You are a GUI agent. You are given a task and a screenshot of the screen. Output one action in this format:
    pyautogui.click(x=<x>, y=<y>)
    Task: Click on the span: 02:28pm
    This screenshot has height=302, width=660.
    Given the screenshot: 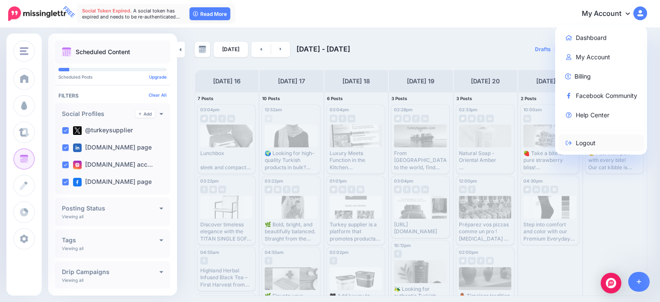 What is the action you would take?
    pyautogui.click(x=403, y=110)
    